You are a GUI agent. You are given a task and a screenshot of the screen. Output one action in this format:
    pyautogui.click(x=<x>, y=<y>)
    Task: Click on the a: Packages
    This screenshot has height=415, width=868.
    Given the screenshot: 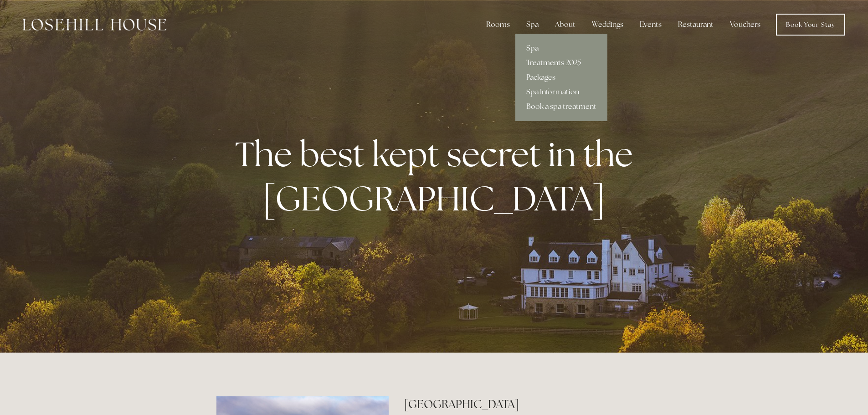 What is the action you would take?
    pyautogui.click(x=561, y=77)
    